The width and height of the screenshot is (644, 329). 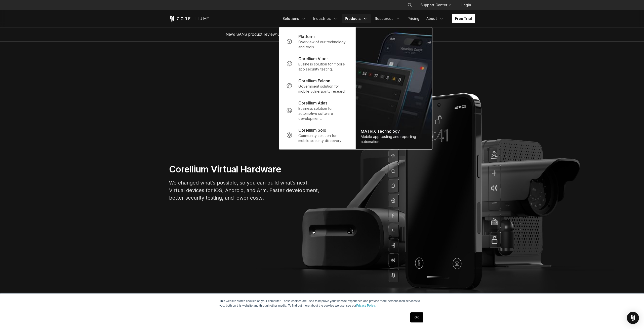 I want to click on p: Community solution for mobile security discovery., so click(x=323, y=138).